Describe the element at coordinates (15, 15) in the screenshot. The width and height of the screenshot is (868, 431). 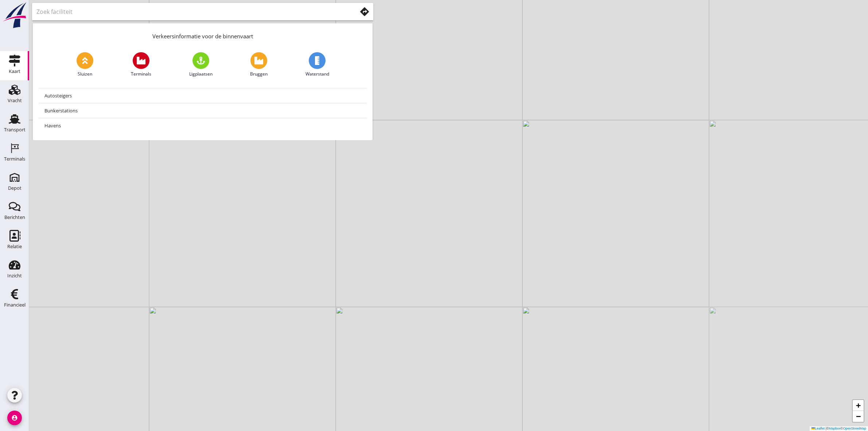
I see `img: logo-small.a267ee39.svg` at that location.